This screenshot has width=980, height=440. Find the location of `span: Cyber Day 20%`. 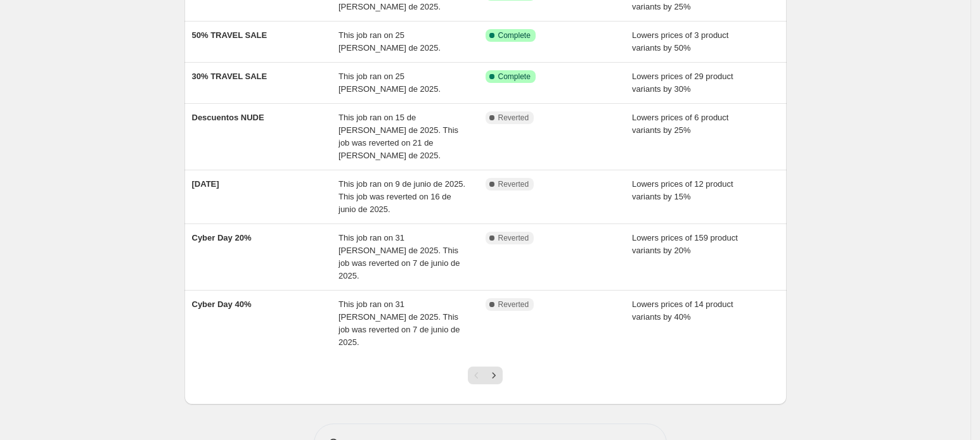

span: Cyber Day 20% is located at coordinates (221, 238).